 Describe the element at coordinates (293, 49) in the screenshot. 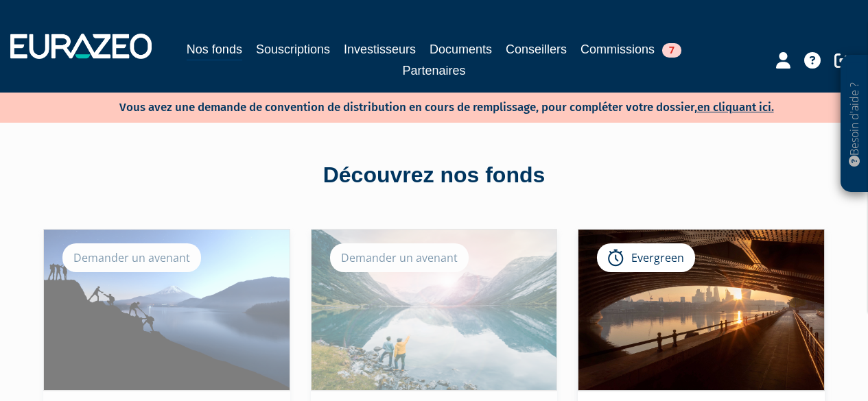

I see `a: Souscriptions` at that location.